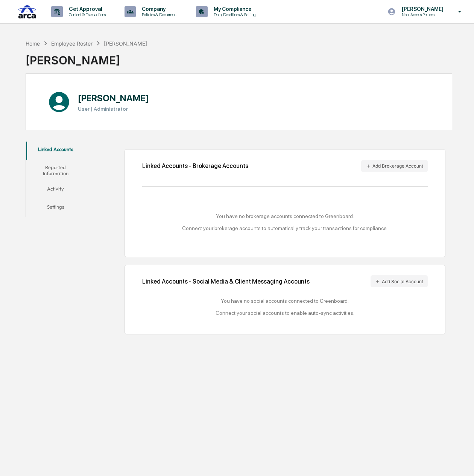 The image size is (474, 476). I want to click on button: Add Brokerage Account, so click(394, 166).